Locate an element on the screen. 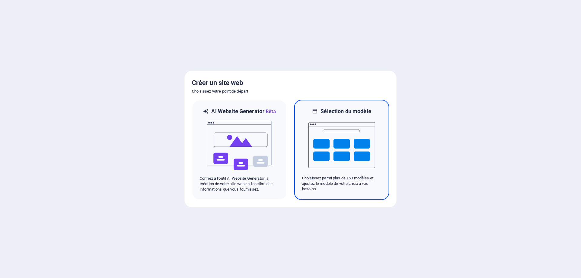  div: Sélection du modèleChoisissez parmi plus de 150 modèles et ajustez-le modèle de votre choix à vos... is located at coordinates (341, 150).